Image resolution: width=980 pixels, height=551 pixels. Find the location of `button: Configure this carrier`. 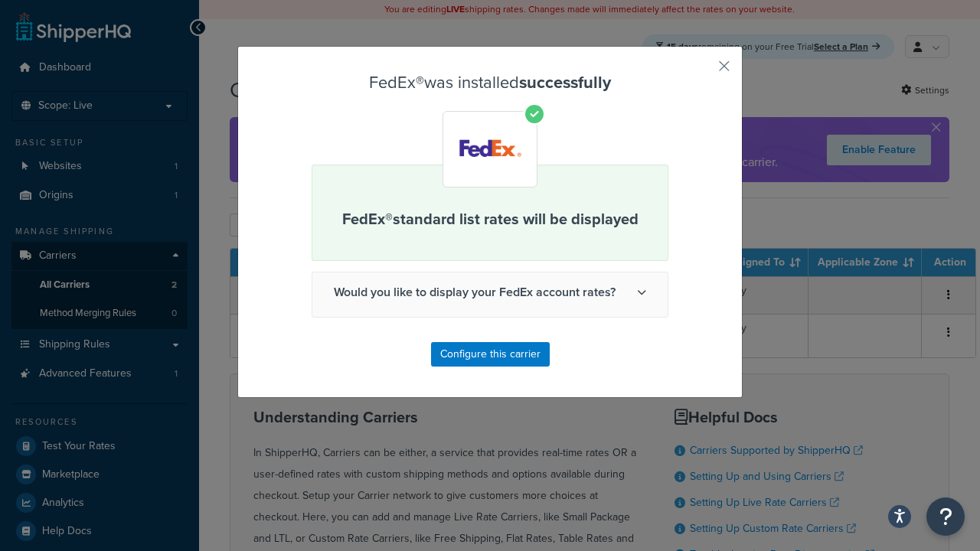

button: Configure this carrier is located at coordinates (490, 354).